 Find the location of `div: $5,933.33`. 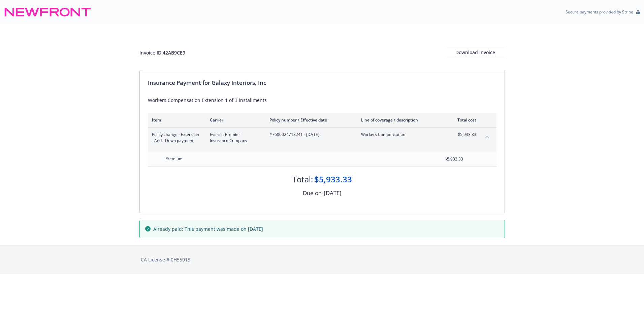

div: $5,933.33 is located at coordinates (333, 180).